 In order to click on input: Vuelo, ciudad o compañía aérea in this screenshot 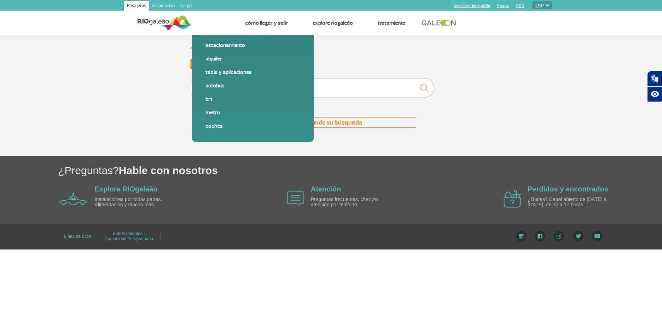, I will do `click(363, 88)`.